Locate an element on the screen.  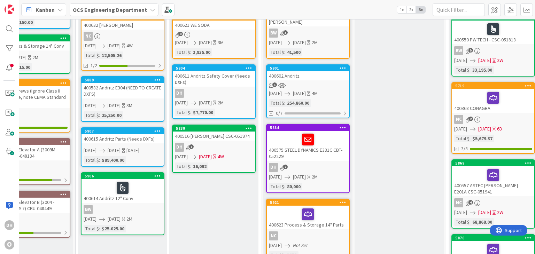
div: 68,868.00 is located at coordinates (482, 222).